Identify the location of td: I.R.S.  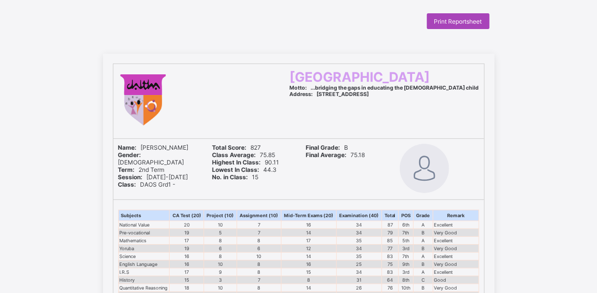
(144, 272).